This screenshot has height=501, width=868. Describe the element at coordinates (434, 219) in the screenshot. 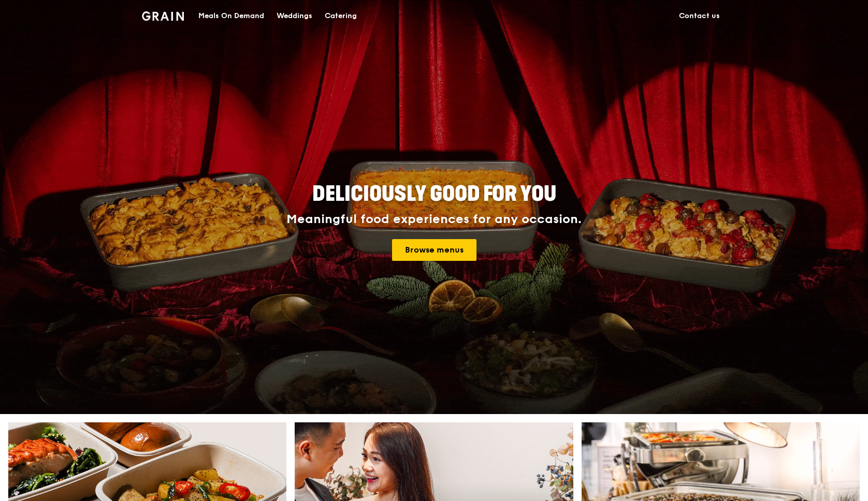

I see `div: Meaningful food experiences for any occasion.` at that location.